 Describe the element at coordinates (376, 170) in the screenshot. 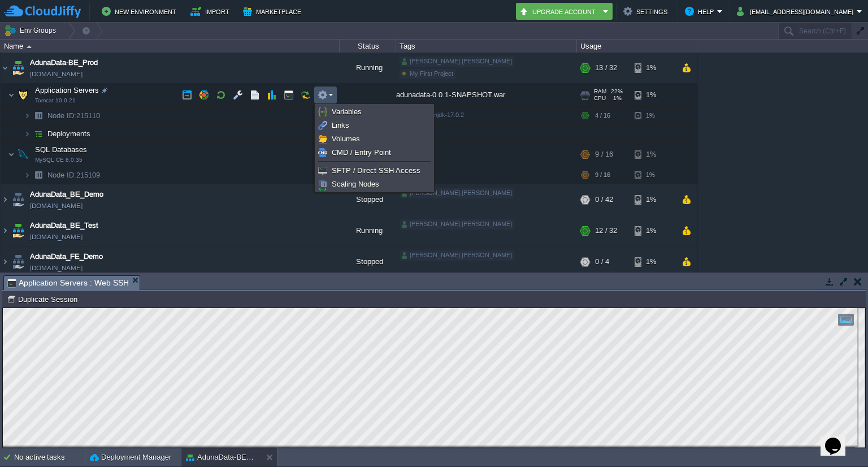

I see `span: SFTP / Direct SSH Access` at that location.